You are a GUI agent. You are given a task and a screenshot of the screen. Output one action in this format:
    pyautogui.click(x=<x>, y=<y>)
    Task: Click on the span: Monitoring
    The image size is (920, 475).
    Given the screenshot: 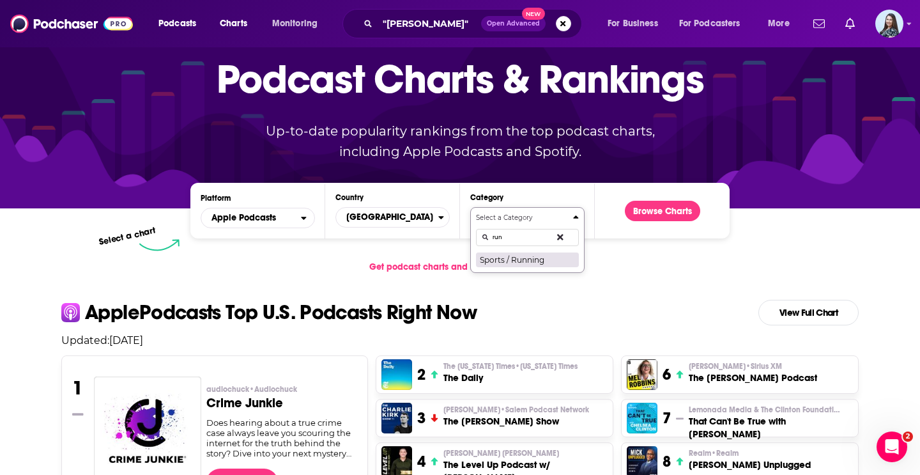 What is the action you would take?
    pyautogui.click(x=295, y=24)
    